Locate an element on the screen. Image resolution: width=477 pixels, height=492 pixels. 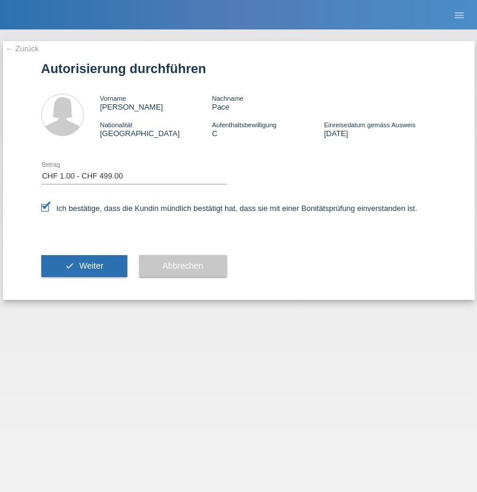
span: Nationalität is located at coordinates (116, 125).